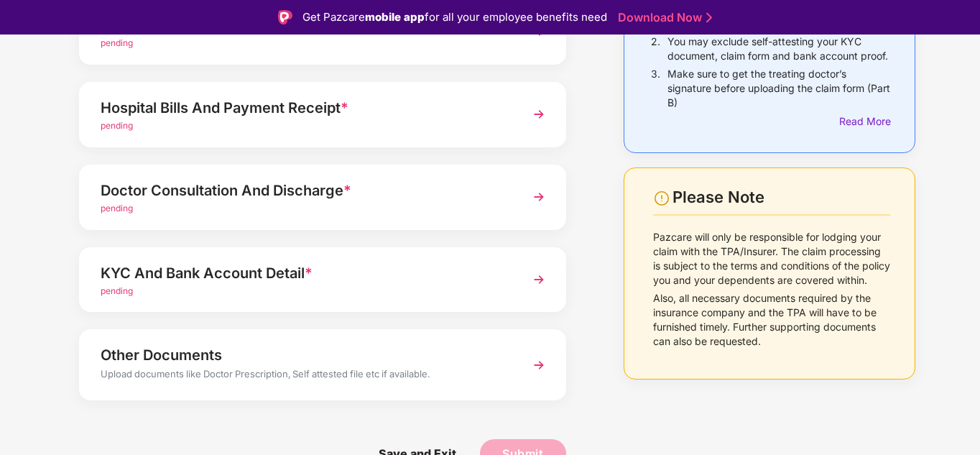 Image resolution: width=980 pixels, height=455 pixels. I want to click on div: Hospital Bills And Payment Receipt, so click(304, 108).